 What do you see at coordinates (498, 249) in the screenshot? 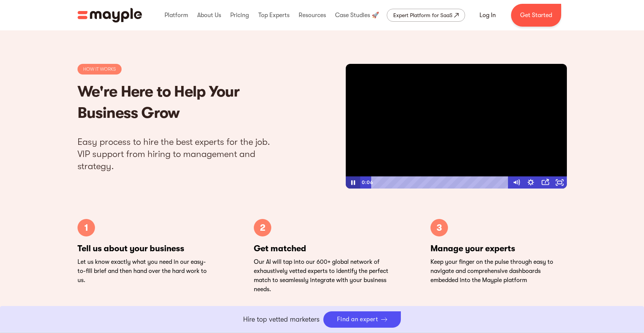
I see `p: Manage your experts` at bounding box center [498, 249].